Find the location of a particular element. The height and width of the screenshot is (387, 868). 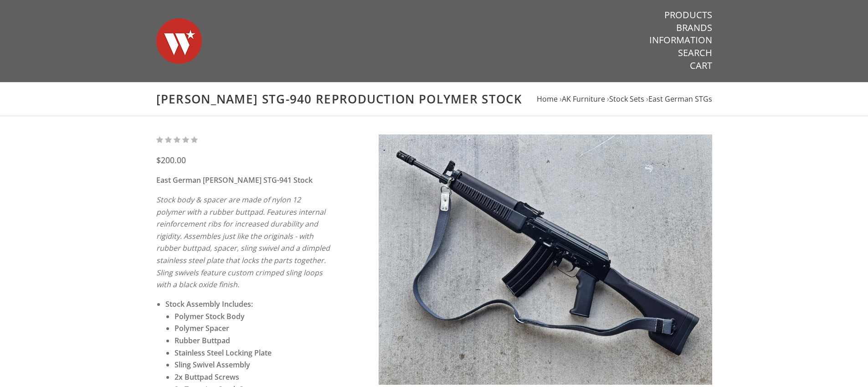

a: Information is located at coordinates (680, 40).